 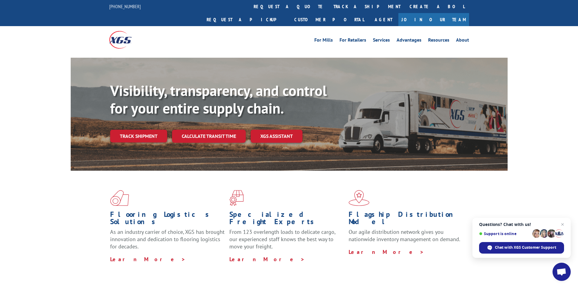 What do you see at coordinates (209, 136) in the screenshot?
I see `a: Calculate transit time` at bounding box center [209, 136].